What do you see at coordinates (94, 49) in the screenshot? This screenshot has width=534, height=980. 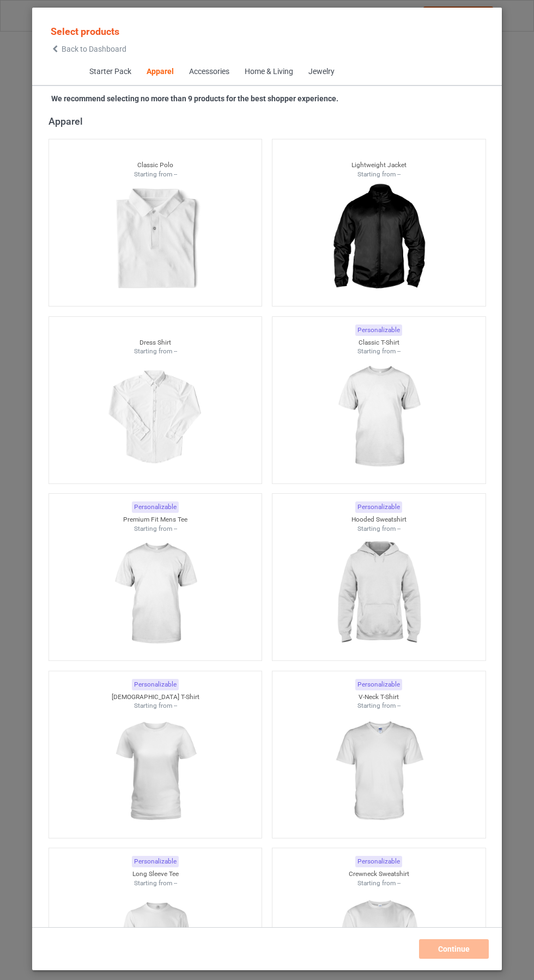 I see `span: Back to Dashboard` at bounding box center [94, 49].